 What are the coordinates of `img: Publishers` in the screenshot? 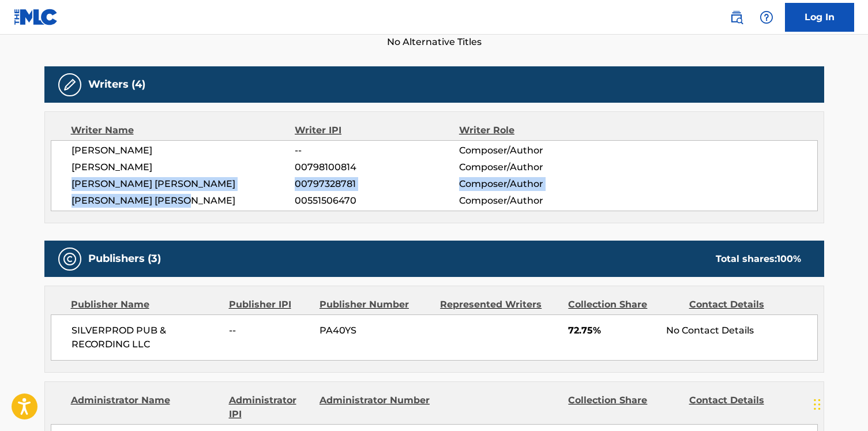 It's located at (70, 259).